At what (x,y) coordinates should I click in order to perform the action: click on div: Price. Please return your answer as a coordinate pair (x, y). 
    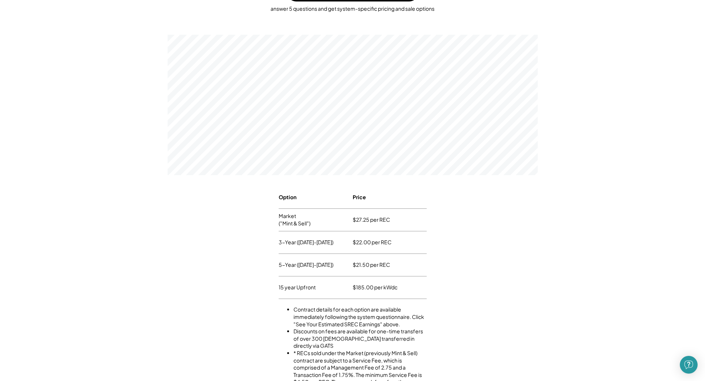
    Looking at the image, I should click on (359, 198).